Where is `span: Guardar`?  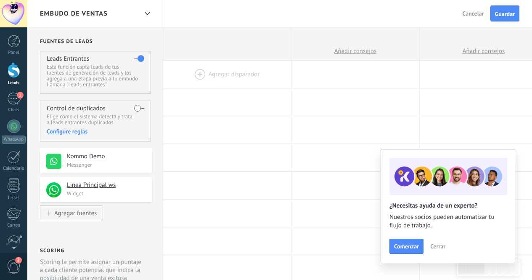 span: Guardar is located at coordinates (505, 14).